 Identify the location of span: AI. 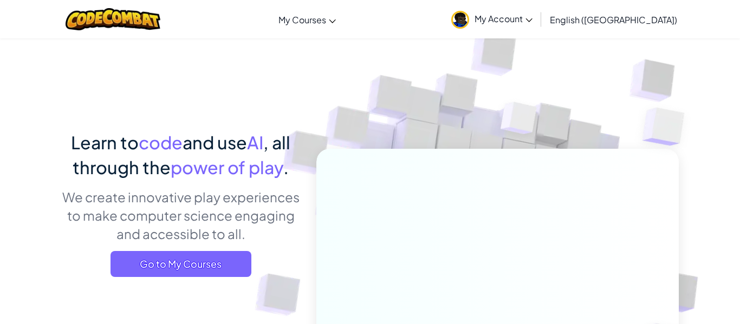
(255, 142).